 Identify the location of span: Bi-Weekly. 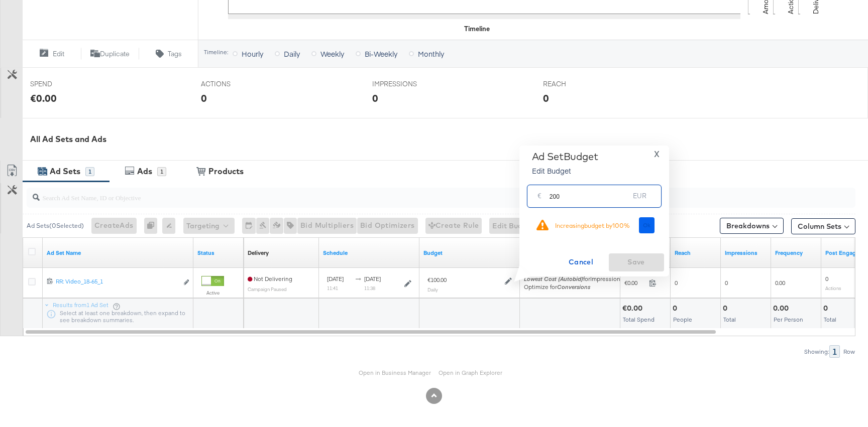
(381, 54).